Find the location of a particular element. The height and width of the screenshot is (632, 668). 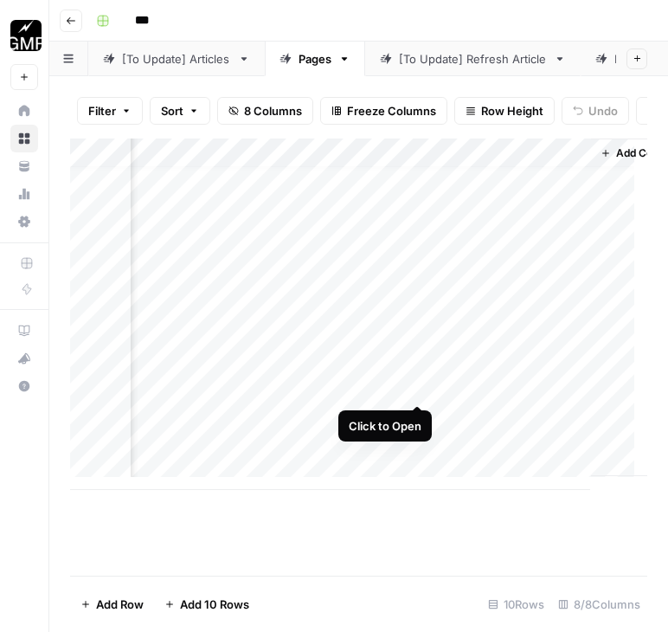

span: Freeze Columns is located at coordinates (391, 111).